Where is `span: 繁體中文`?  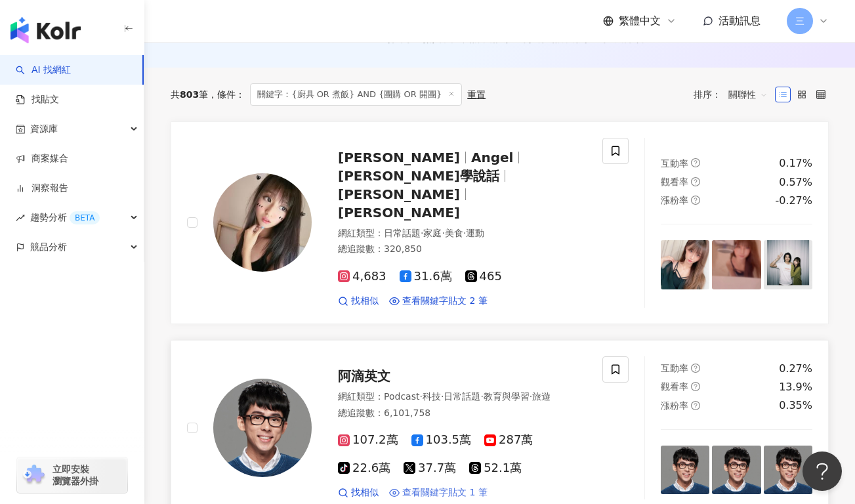
span: 繁體中文 is located at coordinates (640, 21).